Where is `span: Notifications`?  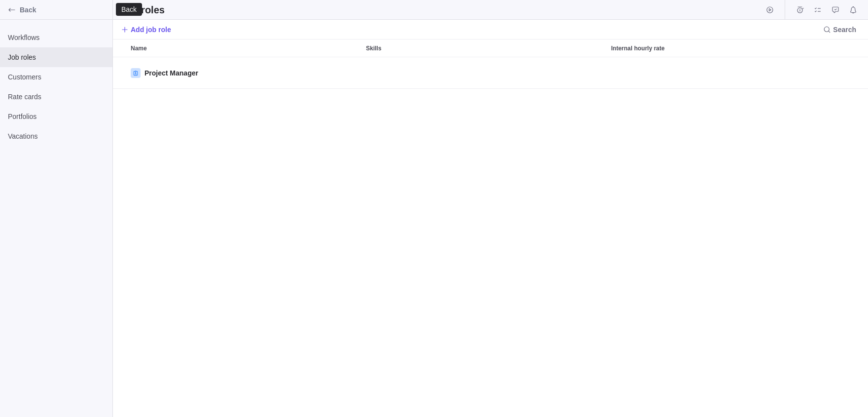
span: Notifications is located at coordinates (853, 10).